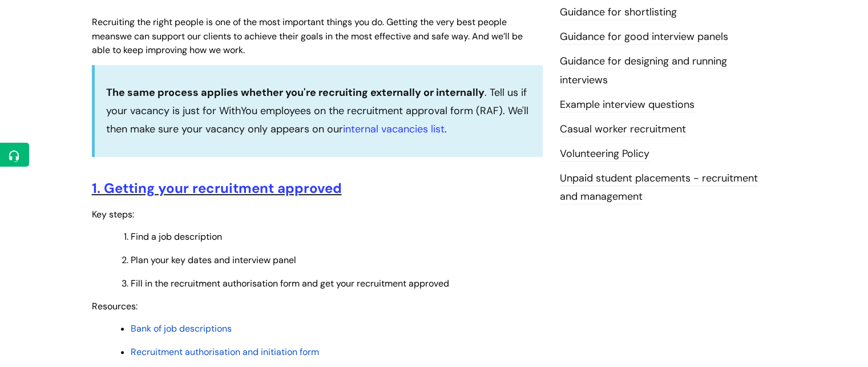 The image size is (868, 367). I want to click on span: Fill in the recruitment authorisation form and get your recruitment approved, so click(290, 283).